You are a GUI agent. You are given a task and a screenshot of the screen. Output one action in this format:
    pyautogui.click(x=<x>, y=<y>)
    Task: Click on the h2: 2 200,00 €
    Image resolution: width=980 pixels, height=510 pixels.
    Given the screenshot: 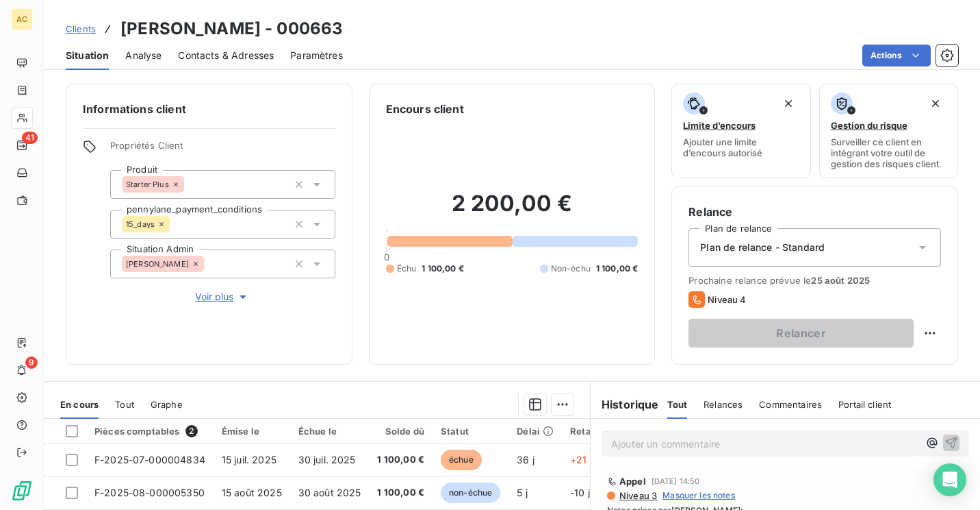 What is the action you would take?
    pyautogui.click(x=512, y=211)
    